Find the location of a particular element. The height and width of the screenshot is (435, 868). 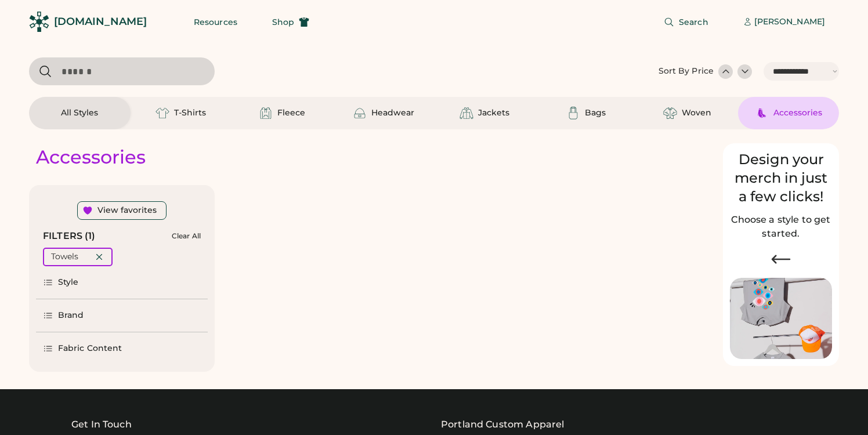

button: Search is located at coordinates (686, 22).